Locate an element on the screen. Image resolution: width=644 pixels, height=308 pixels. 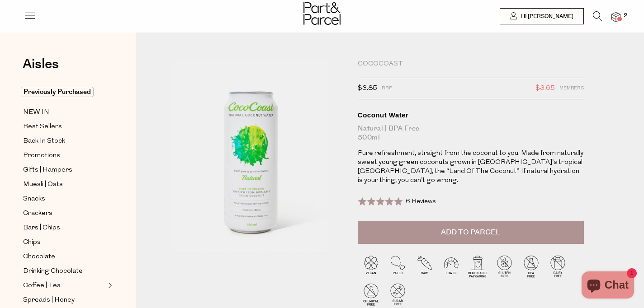
p: Pure refreshment, straight from the coconut to you. Made from naturally sweet young green coconut... is located at coordinates (471, 167).